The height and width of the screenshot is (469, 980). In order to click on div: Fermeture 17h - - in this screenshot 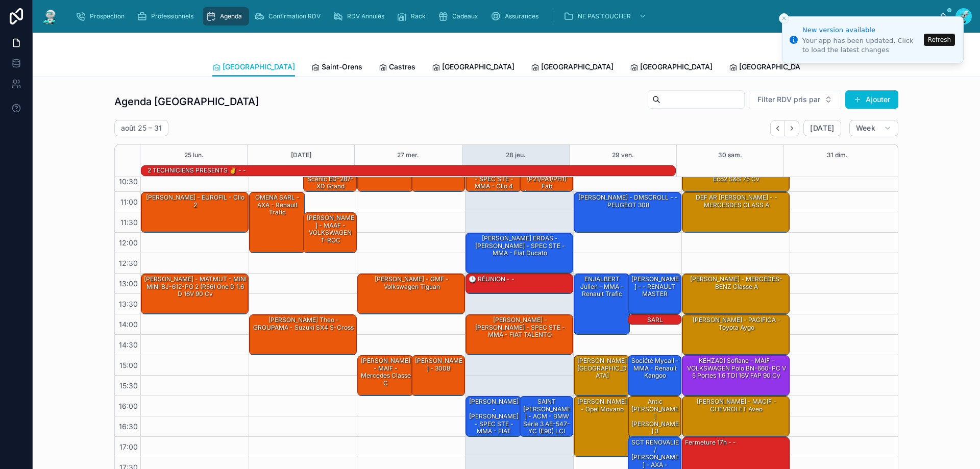, I will do `click(710, 442)`.